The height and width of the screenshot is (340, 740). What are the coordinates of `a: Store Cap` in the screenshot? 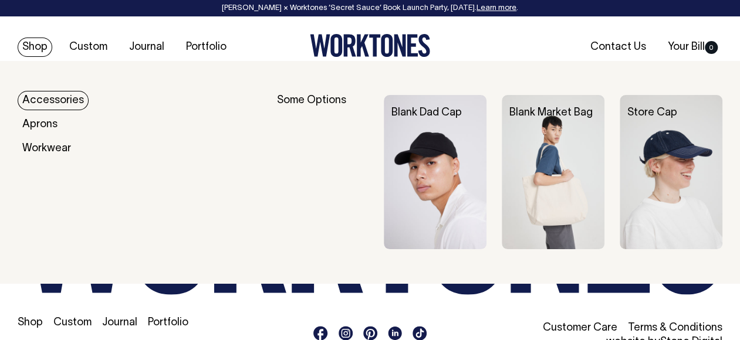 It's located at (652, 113).